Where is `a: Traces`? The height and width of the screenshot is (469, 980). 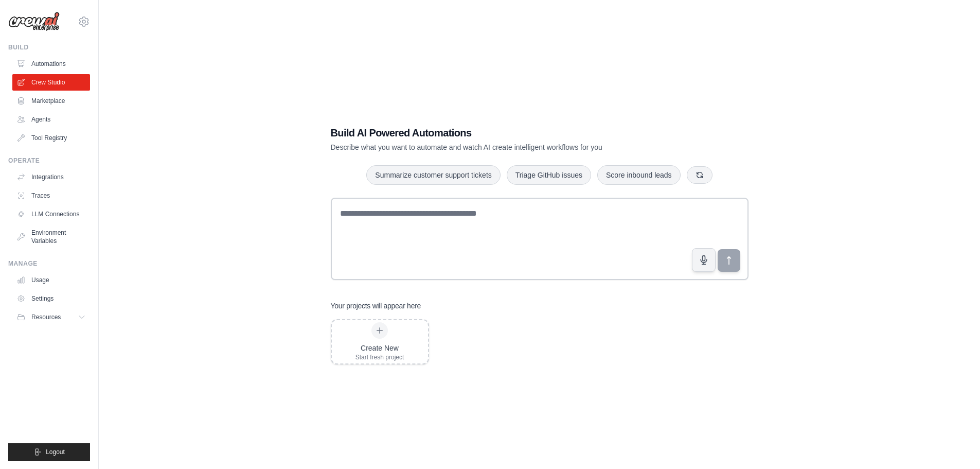
a: Traces is located at coordinates (51, 195).